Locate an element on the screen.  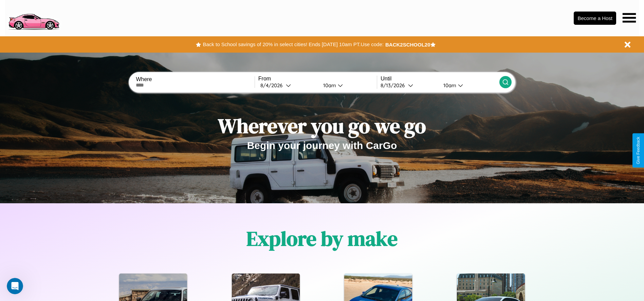
div: Give Feedback is located at coordinates (638, 150).